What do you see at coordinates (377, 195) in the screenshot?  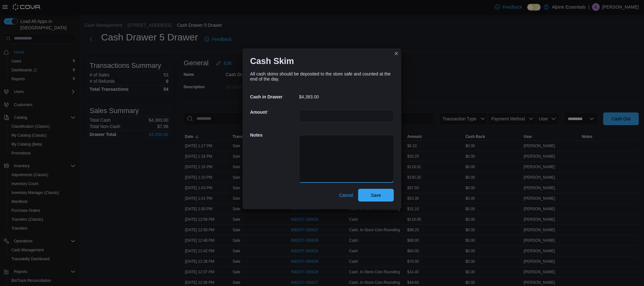 I see `button: Save` at bounding box center [377, 195].